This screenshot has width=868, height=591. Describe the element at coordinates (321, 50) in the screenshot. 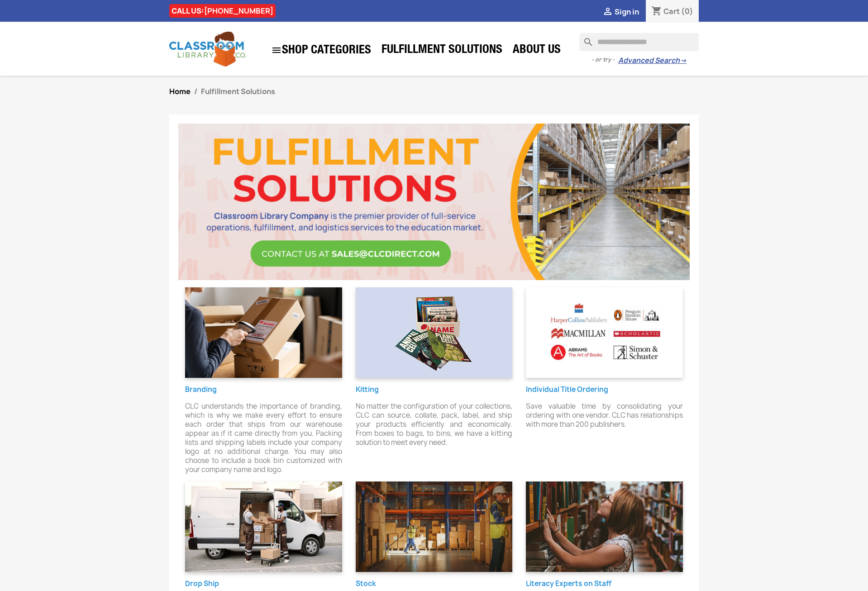

I see `a: SHOP CATEGORIES` at that location.